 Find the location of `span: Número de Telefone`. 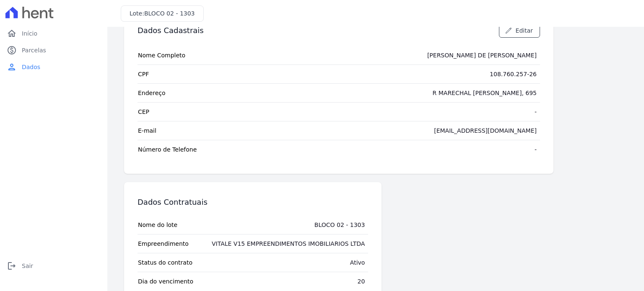

span: Número de Telefone is located at coordinates (167, 150).